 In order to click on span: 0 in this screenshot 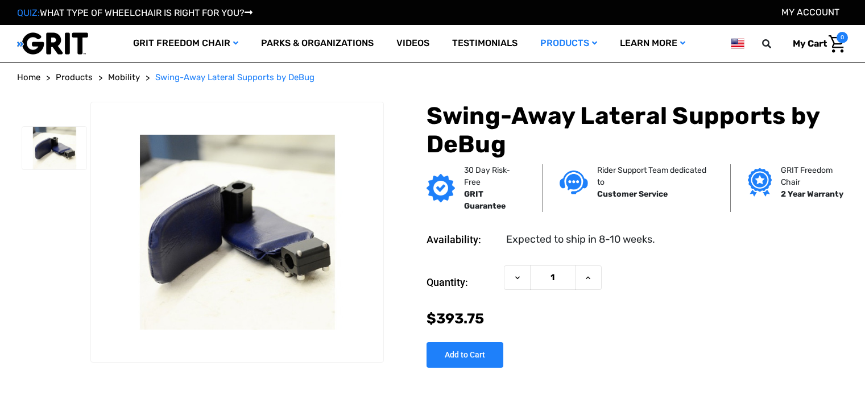, I will do `click(842, 38)`.